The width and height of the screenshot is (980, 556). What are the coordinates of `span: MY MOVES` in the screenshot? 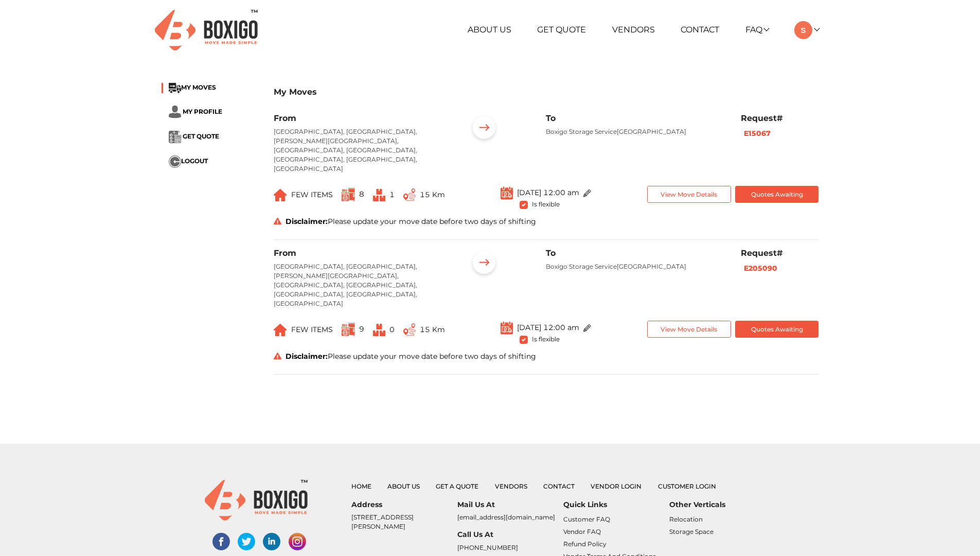 It's located at (198, 87).